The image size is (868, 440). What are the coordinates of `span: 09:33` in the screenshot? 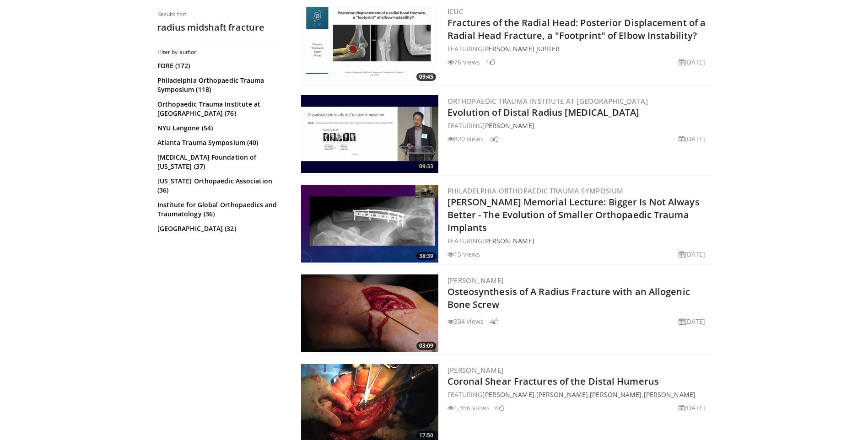 It's located at (426, 166).